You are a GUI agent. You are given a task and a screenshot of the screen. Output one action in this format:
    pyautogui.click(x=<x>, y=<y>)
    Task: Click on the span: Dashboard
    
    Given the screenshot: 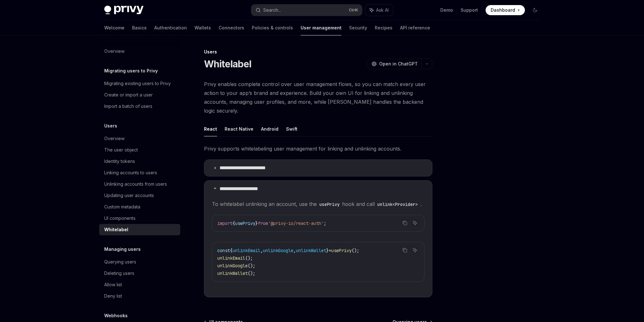 What is the action you would take?
    pyautogui.click(x=503, y=10)
    